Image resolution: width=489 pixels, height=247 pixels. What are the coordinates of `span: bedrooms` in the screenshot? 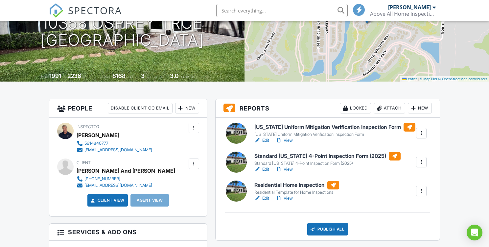 It's located at (154, 76).